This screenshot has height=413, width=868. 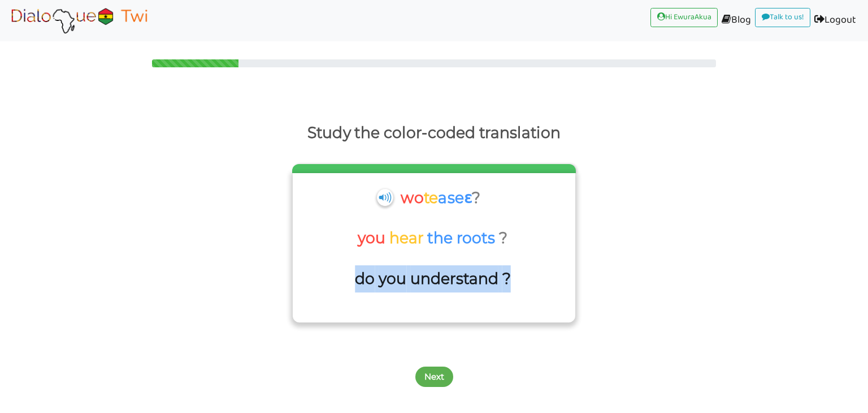 I want to click on p: aseɛ, so click(x=455, y=198).